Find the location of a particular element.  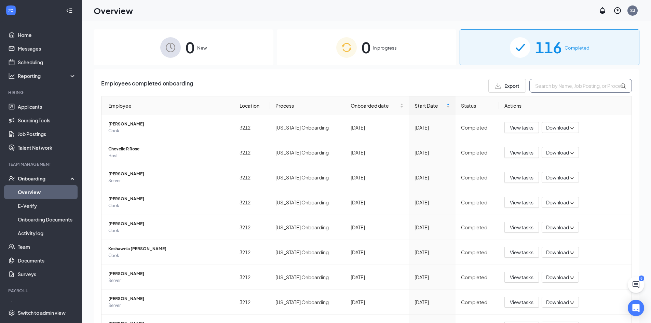

svg: Analysis is located at coordinates (12, 76).